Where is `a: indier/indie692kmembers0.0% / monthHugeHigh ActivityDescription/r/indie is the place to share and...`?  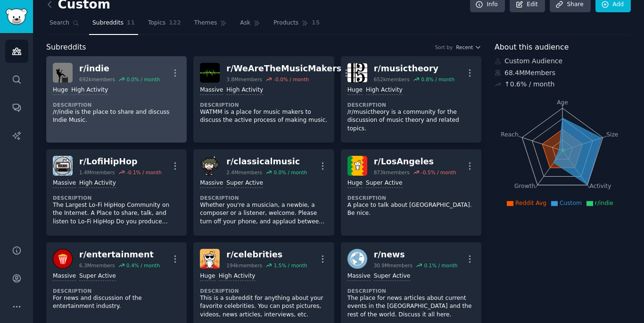 a: indier/indie692kmembers0.0% / monthHugeHigh ActivityDescription/r/indie is the place to share and... is located at coordinates (116, 99).